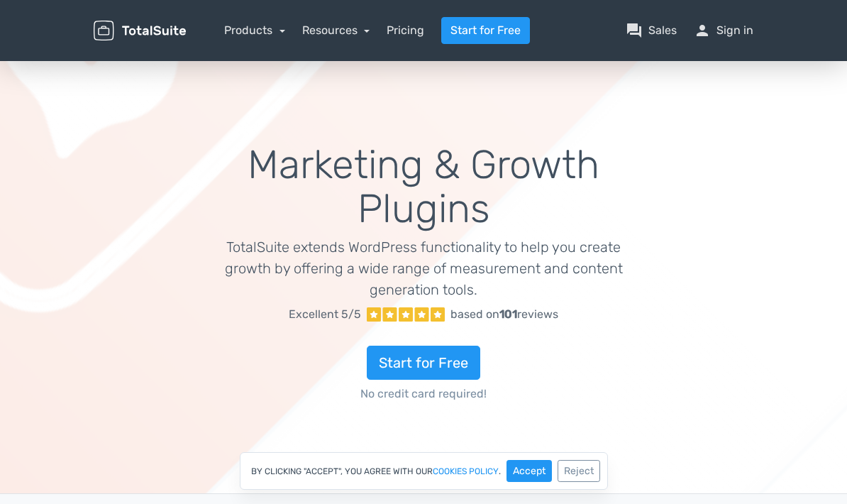 This screenshot has height=504, width=847. What do you see at coordinates (505, 314) in the screenshot?
I see `div: based on reviews` at bounding box center [505, 314].